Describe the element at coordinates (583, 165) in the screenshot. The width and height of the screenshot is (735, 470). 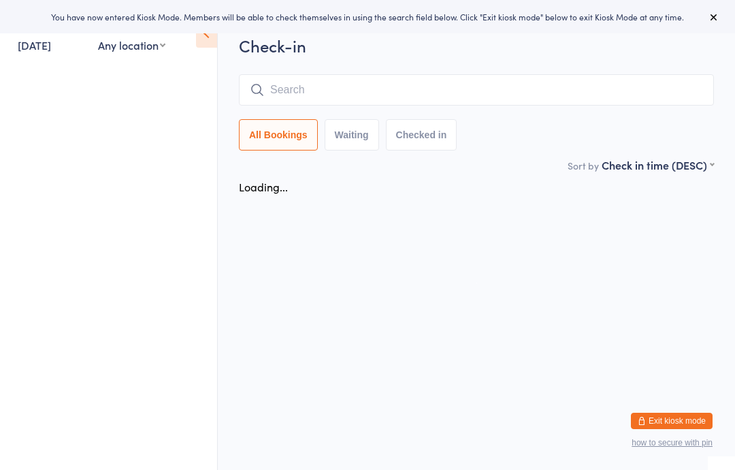
I see `label: Sort by` at that location.